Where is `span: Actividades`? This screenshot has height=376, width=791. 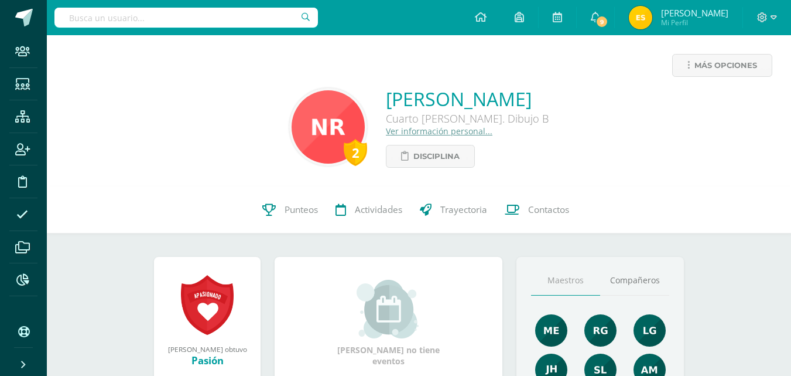
span: Actividades is located at coordinates (378, 209).